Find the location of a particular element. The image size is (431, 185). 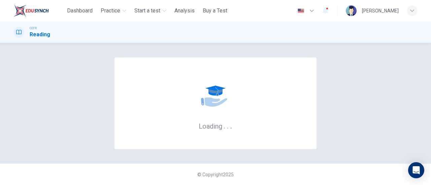

img: Profile picture is located at coordinates (351, 11).